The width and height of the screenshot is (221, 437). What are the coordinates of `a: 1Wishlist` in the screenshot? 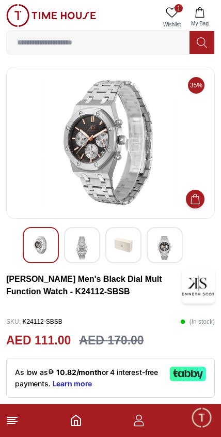 It's located at (172, 17).